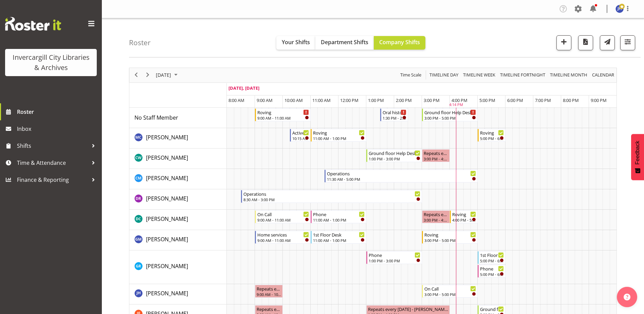 The height and width of the screenshot is (314, 644). I want to click on h4: Roster, so click(140, 43).